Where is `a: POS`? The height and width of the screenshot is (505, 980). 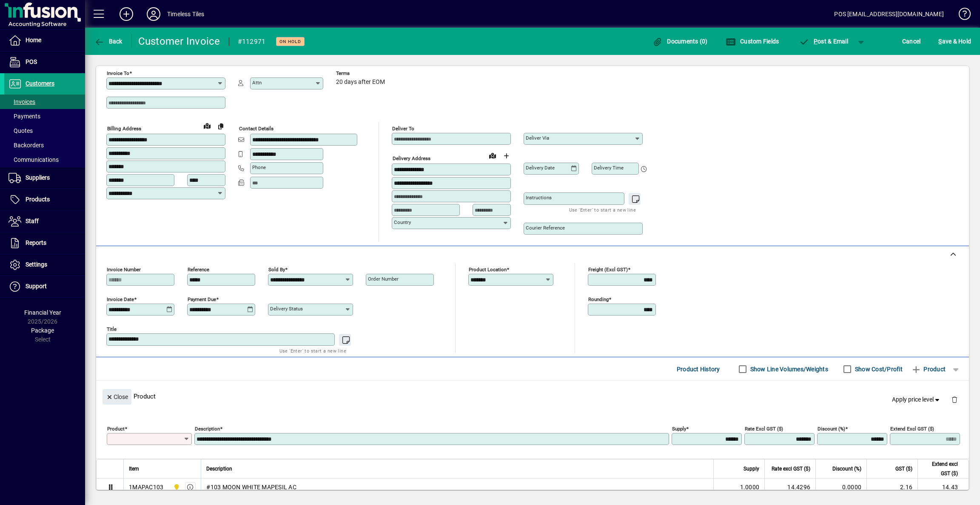 a: POS is located at coordinates (44, 62).